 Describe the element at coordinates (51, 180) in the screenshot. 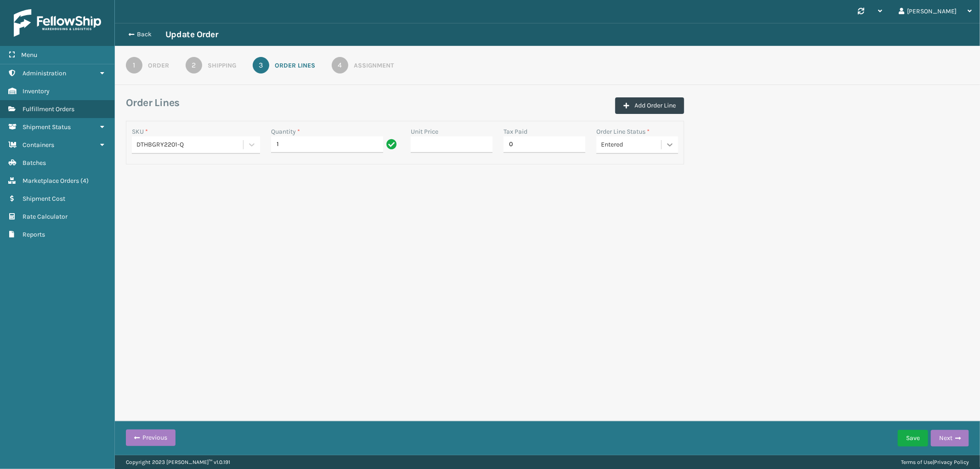

I see `span: Marketplace Orders` at that location.